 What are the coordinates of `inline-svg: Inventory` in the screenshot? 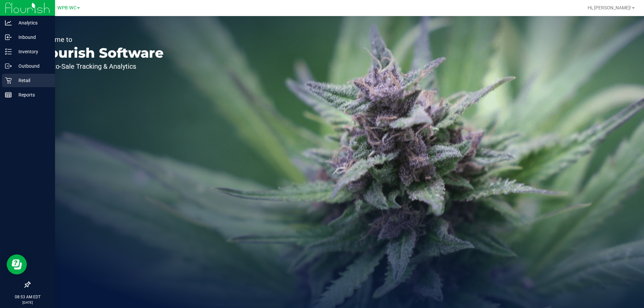 It's located at (8, 52).